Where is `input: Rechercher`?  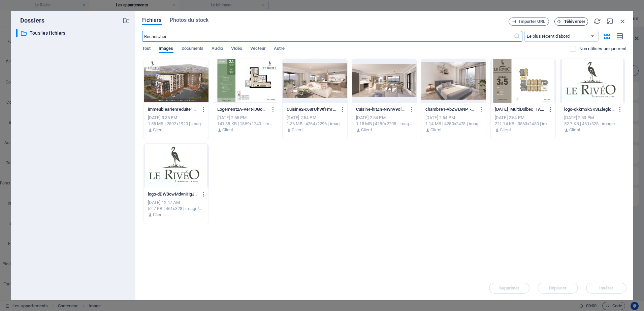
input: Rechercher is located at coordinates (328, 36).